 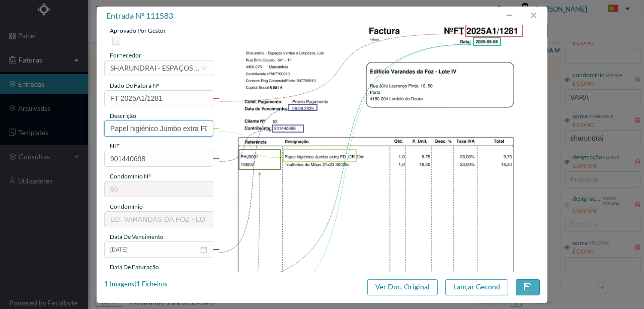 What do you see at coordinates (136, 284) in the screenshot?
I see `div: 1 Imagens | 1 Ficheiros` at bounding box center [136, 284].